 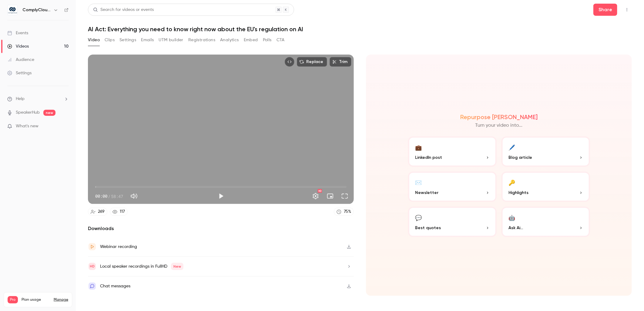 I want to click on button: Share, so click(x=605, y=10).